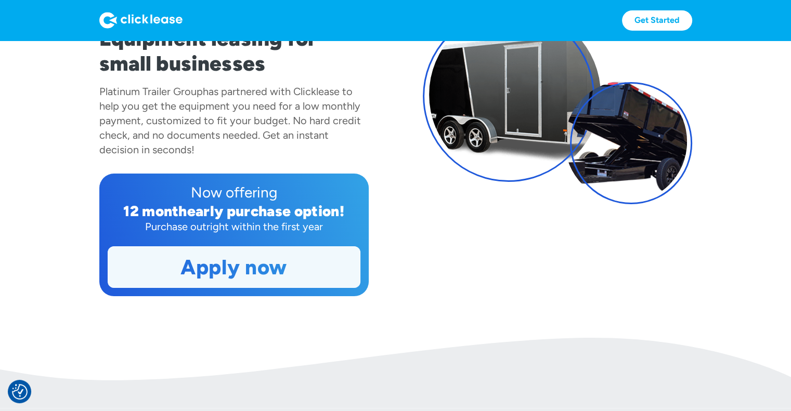  What do you see at coordinates (151, 92) in the screenshot?
I see `div: Platinum Trailer Group` at bounding box center [151, 92].